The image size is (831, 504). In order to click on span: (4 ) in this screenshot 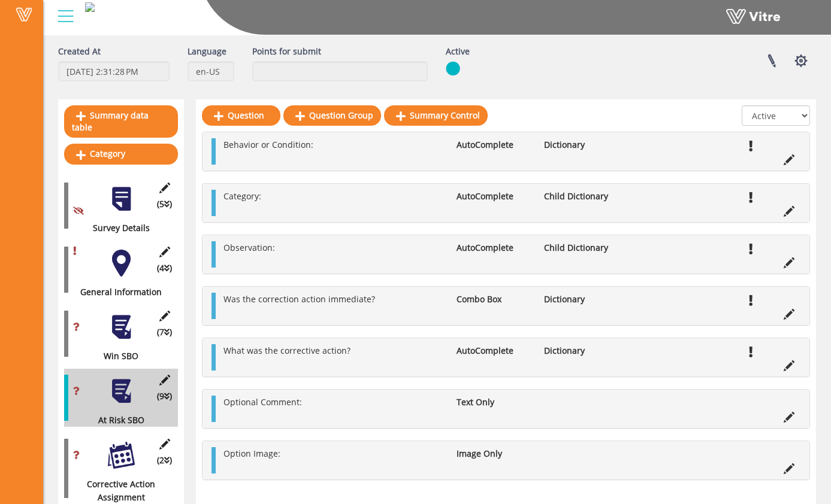, I will do `click(164, 268)`.